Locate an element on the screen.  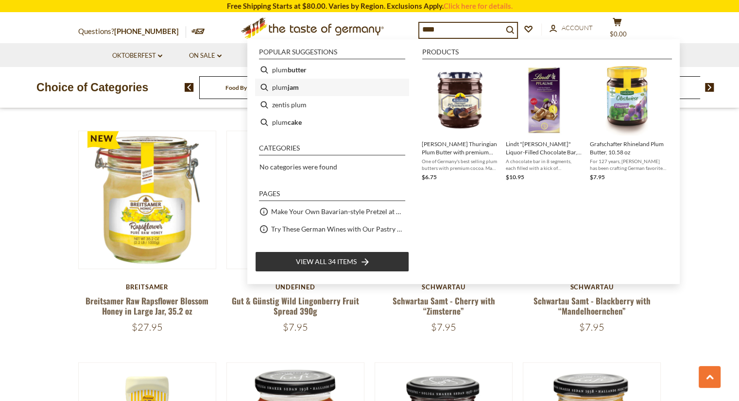
a: Try These German Wines with Our Pastry or Charcuterie is located at coordinates (338, 229).